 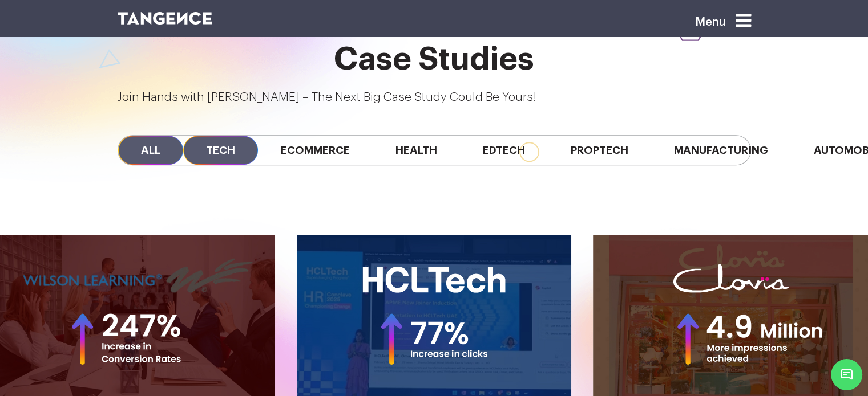 I want to click on span: Ecommerce, so click(x=315, y=150).